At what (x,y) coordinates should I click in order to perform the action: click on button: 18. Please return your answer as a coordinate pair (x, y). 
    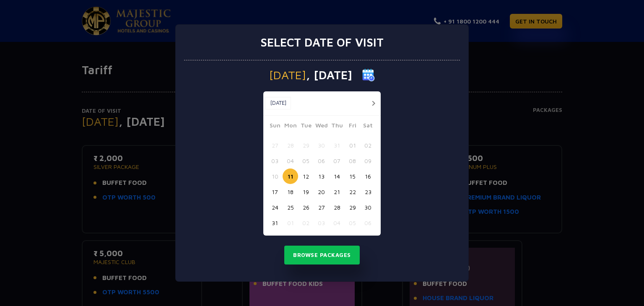
    Looking at the image, I should click on (290, 192).